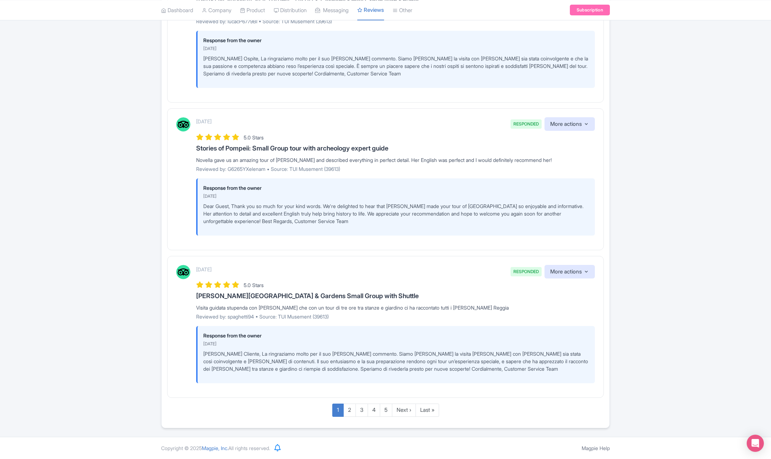 The image size is (771, 459). What do you see at coordinates (404, 410) in the screenshot?
I see `a: Next ›` at bounding box center [404, 410].